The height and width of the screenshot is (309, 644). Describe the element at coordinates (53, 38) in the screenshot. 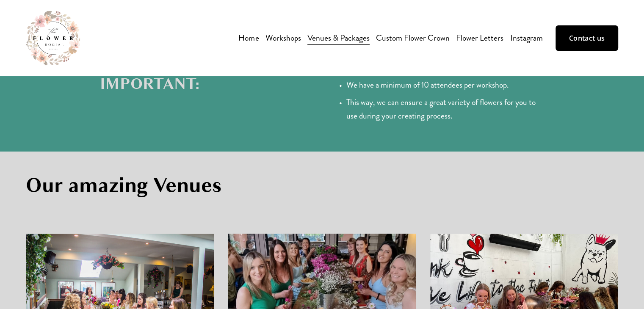

I see `a: The Flower Social` at that location.